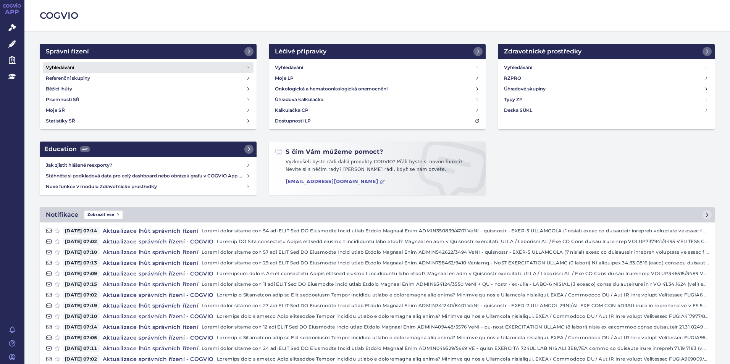  What do you see at coordinates (59, 89) in the screenshot?
I see `h4: Běžící lhůty` at bounding box center [59, 89].